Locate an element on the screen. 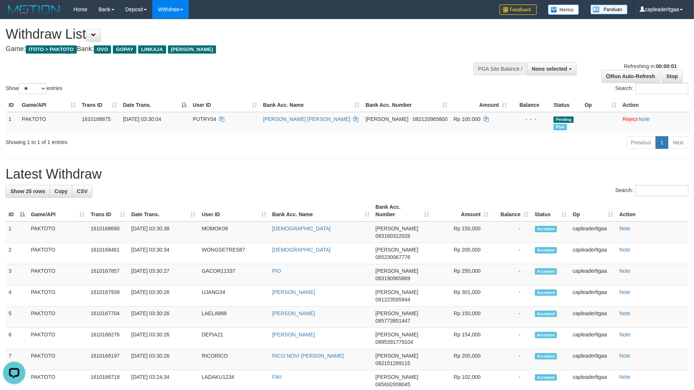 This screenshot has width=694, height=390. span: Refreshing in: is located at coordinates (650, 66).